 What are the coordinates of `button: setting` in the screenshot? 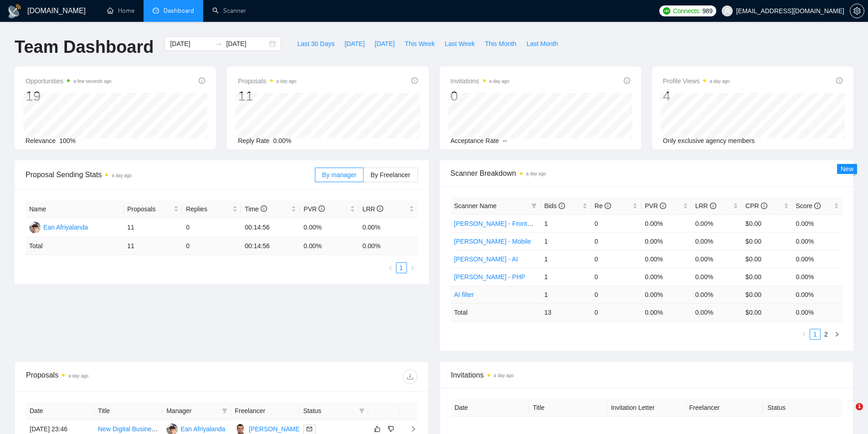 It's located at (857, 11).